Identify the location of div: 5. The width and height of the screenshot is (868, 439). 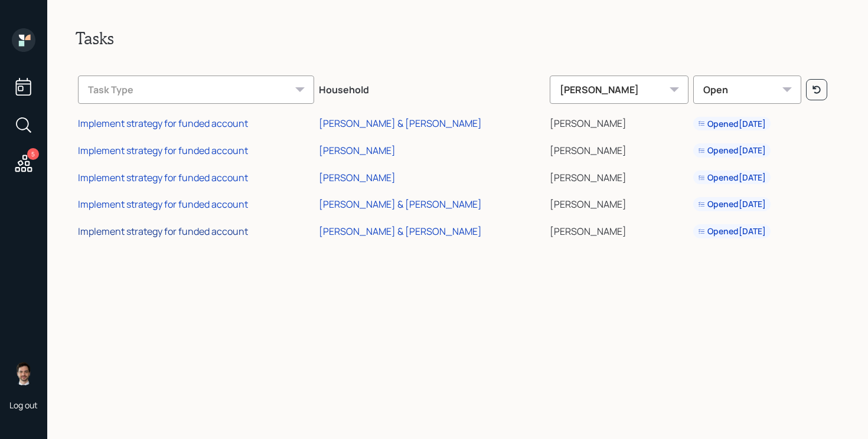
(33, 154).